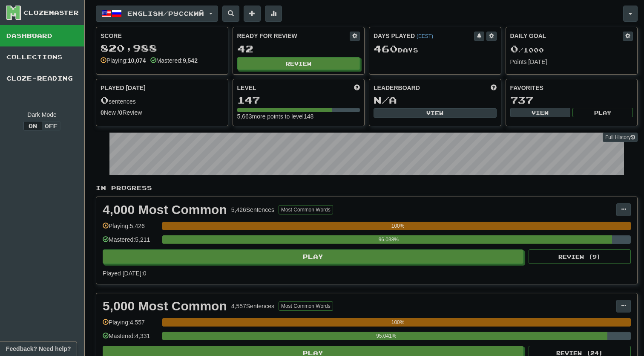  What do you see at coordinates (388, 239) in the screenshot?
I see `div: 96.038%` at bounding box center [388, 239].